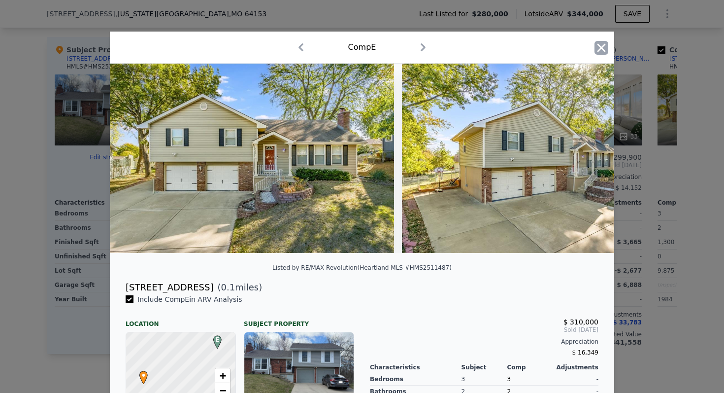 The image size is (724, 393). Describe the element at coordinates (299, 320) in the screenshot. I see `div: Subject Property` at that location.